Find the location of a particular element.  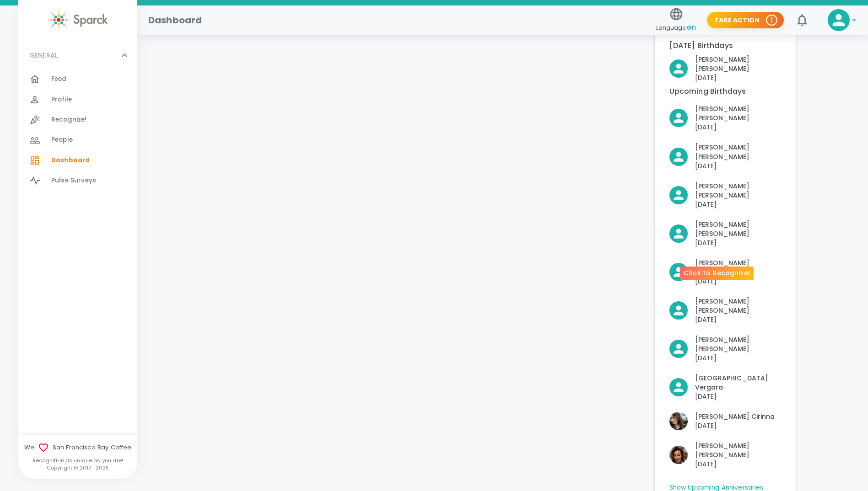

a: Recognize! is located at coordinates (78, 120).